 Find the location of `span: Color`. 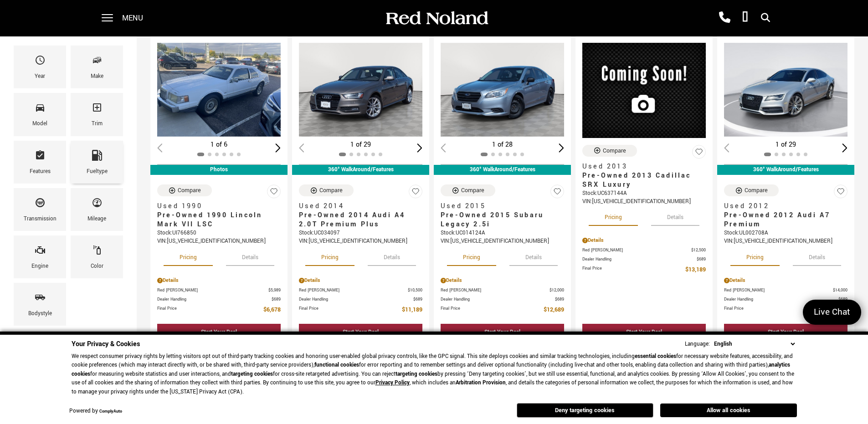

span: Color is located at coordinates (97, 252).